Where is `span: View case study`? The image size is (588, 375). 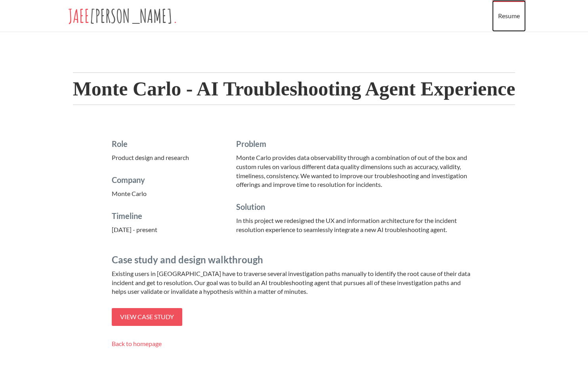
span: View case study is located at coordinates (147, 317).